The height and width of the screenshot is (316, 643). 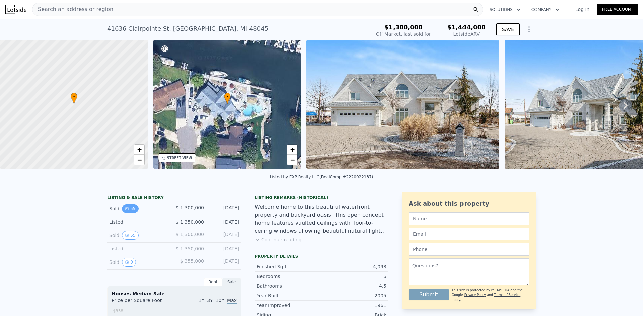 I want to click on a: Terms of Service, so click(x=507, y=295).